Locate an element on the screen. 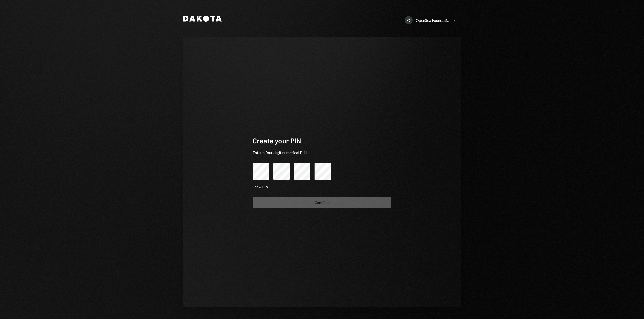  input: pin code 1 of 4 is located at coordinates (261, 172).